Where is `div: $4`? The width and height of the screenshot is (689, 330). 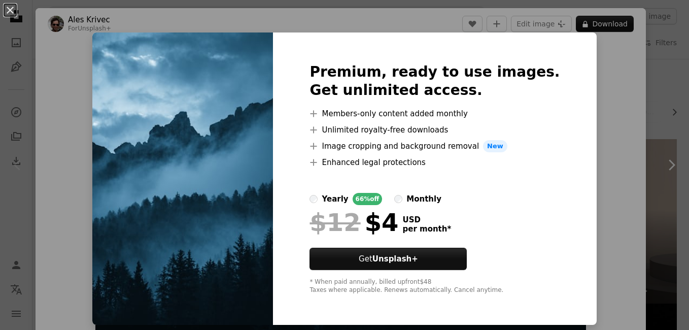
div: $4 is located at coordinates (354, 222).